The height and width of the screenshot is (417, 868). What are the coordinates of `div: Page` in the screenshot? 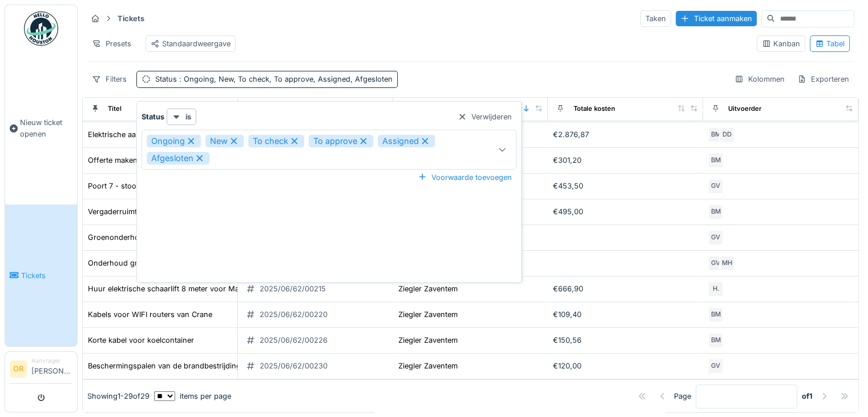 It's located at (682, 396).